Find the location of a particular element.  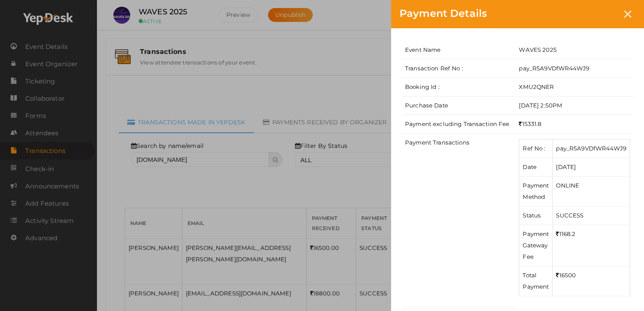

td: Booking Id : is located at coordinates (458, 87).